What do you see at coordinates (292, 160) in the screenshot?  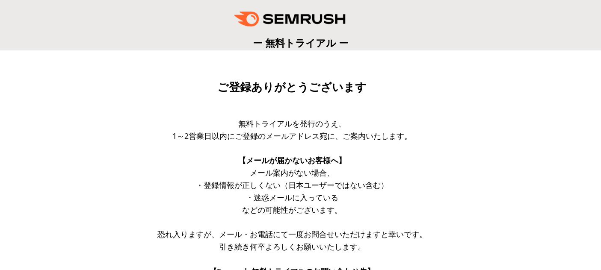 I see `span: 【メールが届かないお客様へ】` at bounding box center [292, 160].